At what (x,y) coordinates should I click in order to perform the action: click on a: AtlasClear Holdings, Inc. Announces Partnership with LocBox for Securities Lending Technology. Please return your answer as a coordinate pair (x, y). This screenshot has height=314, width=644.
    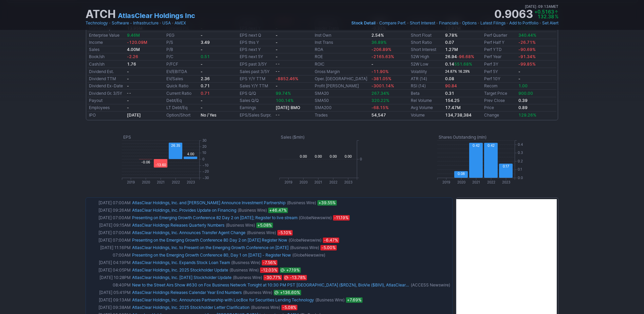
    Looking at the image, I should click on (223, 299).